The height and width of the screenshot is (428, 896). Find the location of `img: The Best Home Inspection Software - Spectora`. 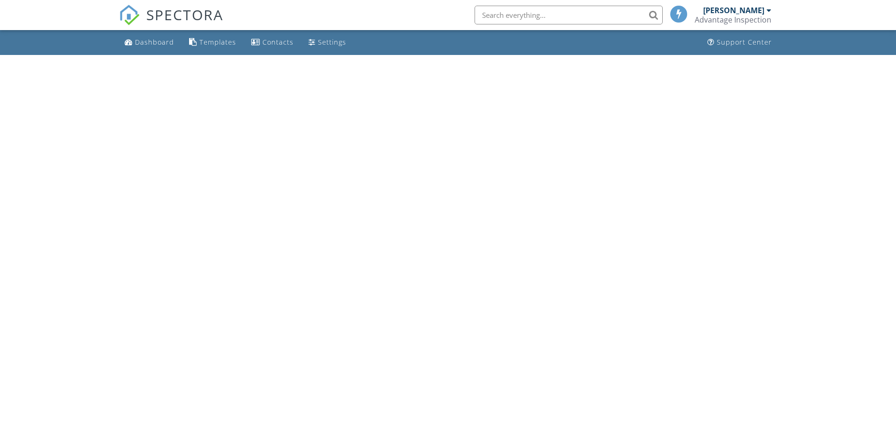

img: The Best Home Inspection Software - Spectora is located at coordinates (129, 15).